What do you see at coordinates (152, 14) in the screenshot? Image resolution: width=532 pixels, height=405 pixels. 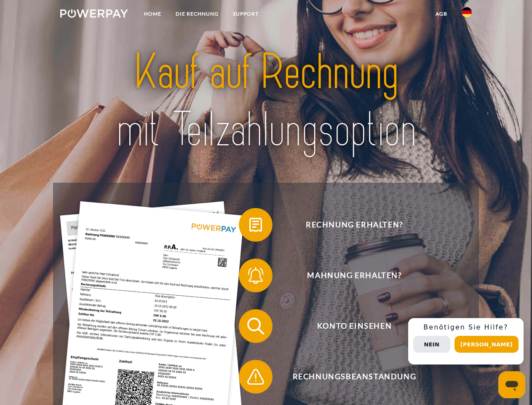 I see `a: Home` at bounding box center [152, 14].